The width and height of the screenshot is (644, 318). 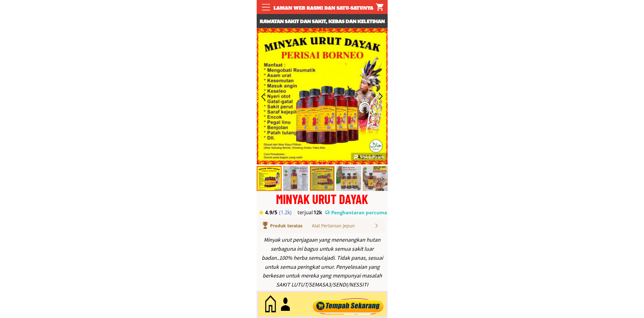 I want to click on h3: Penghantaran percuma, so click(x=359, y=213).